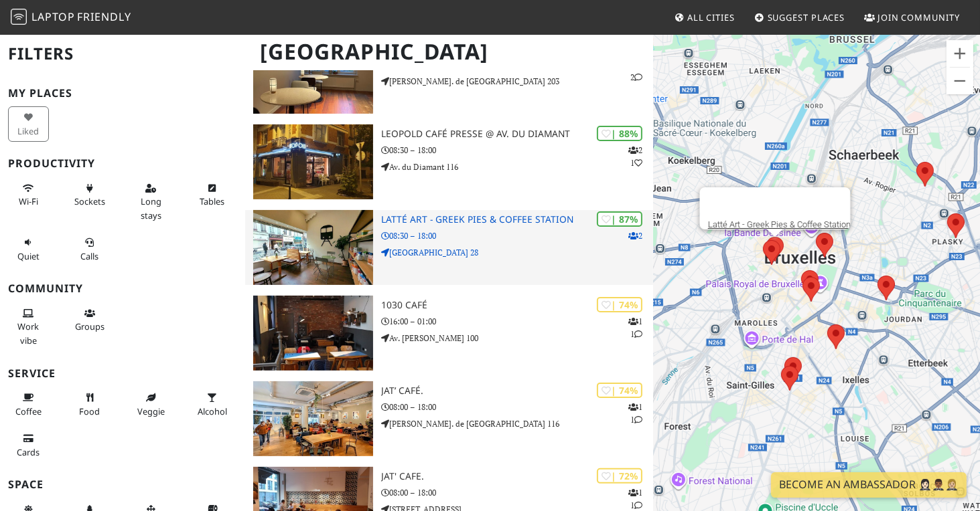  Describe the element at coordinates (122, 485) in the screenshot. I see `h3: Space` at that location.